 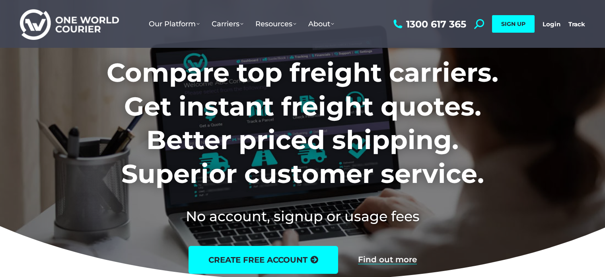 I want to click on a: 1300 617 365, so click(x=429, y=24).